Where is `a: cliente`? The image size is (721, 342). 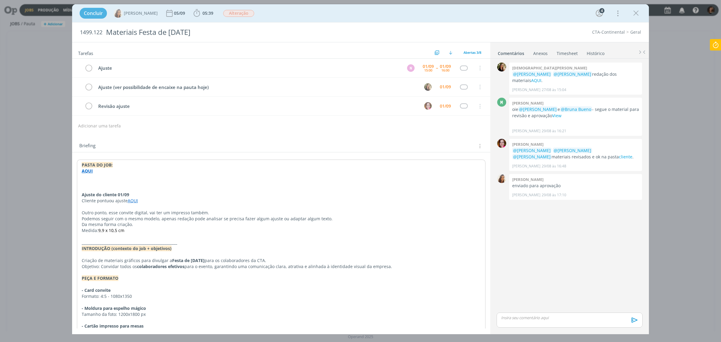 a: cliente is located at coordinates (625, 157).